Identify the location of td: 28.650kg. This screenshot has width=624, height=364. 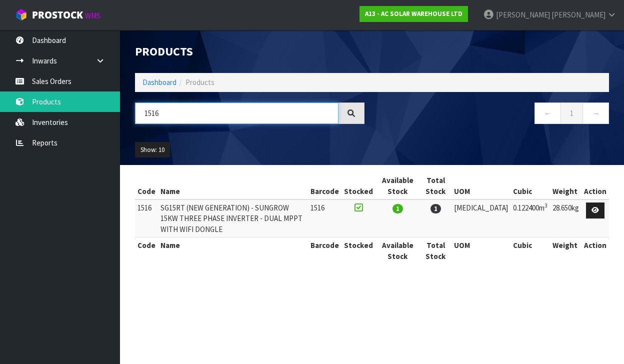
(566, 218).